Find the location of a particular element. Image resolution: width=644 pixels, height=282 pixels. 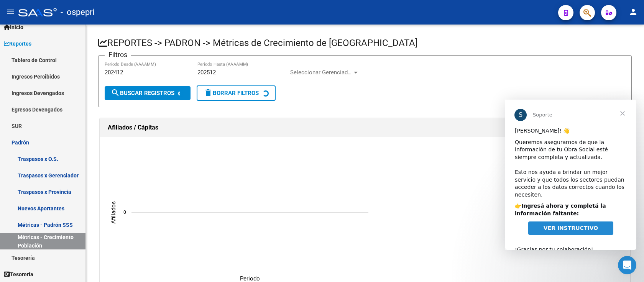

span: VER INSTRUCTIVO is located at coordinates (65, 128).